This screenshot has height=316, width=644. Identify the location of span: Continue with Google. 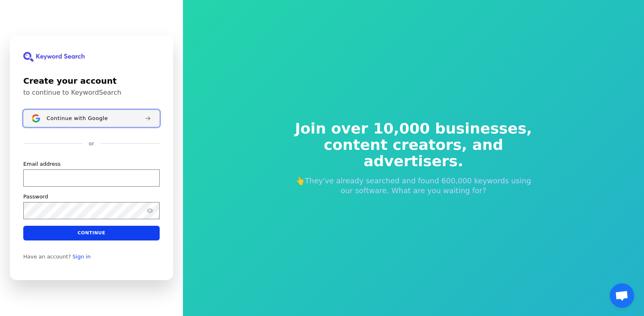
(77, 118).